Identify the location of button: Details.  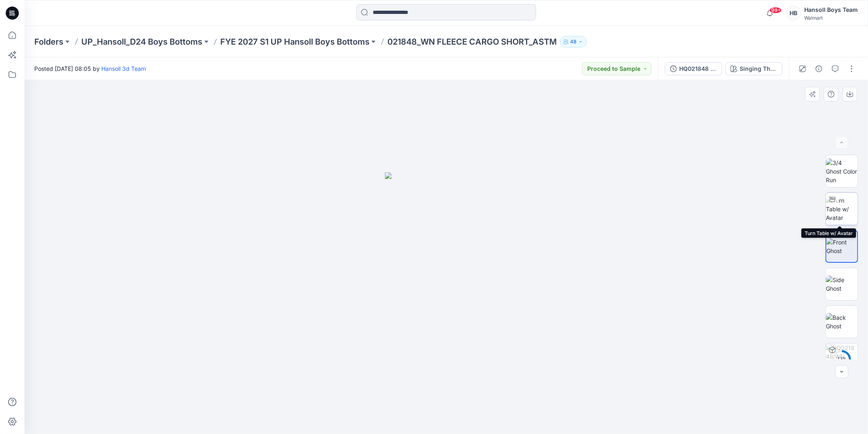
(820, 69).